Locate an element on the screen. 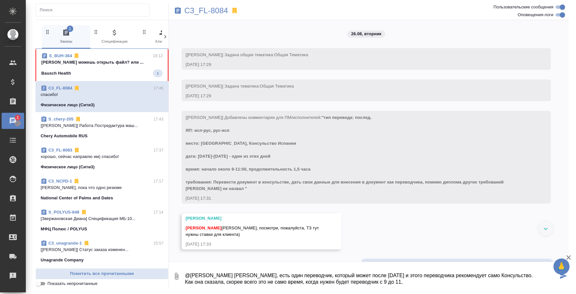  p: 17:46 is located at coordinates (159, 88).